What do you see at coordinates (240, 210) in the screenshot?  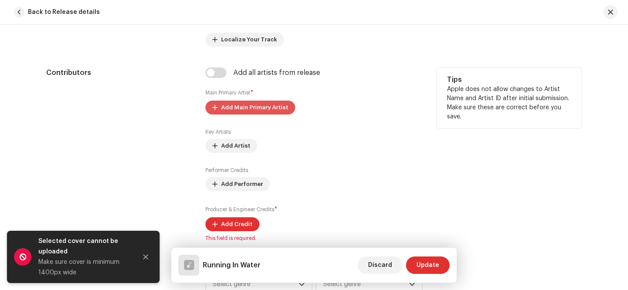 I see `small: Producer & Engineer Credits` at bounding box center [240, 210].